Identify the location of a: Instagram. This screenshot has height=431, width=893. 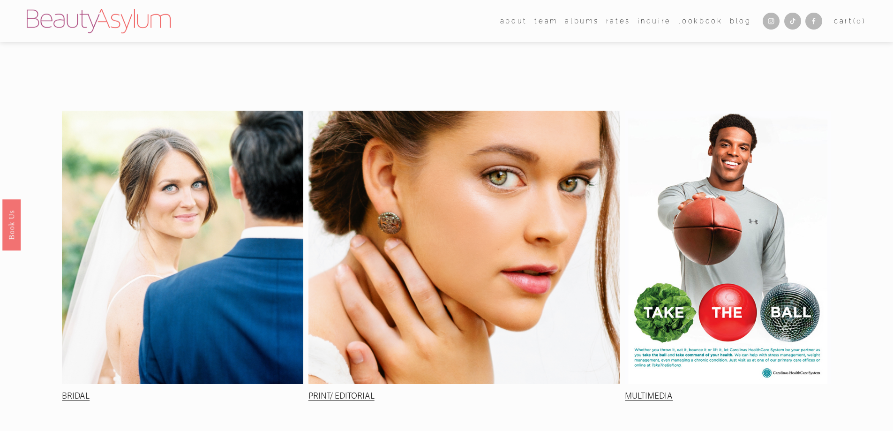
(772, 21).